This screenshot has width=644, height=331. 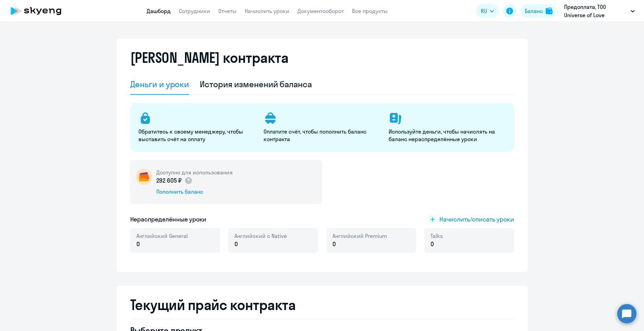 What do you see at coordinates (360, 236) in the screenshot?
I see `span: Английский Premium` at bounding box center [360, 236].